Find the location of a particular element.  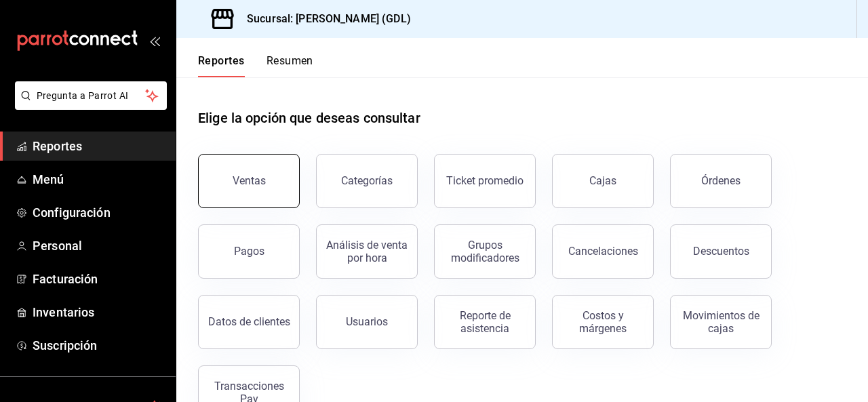

button: Grupos modificadores is located at coordinates (485, 251).